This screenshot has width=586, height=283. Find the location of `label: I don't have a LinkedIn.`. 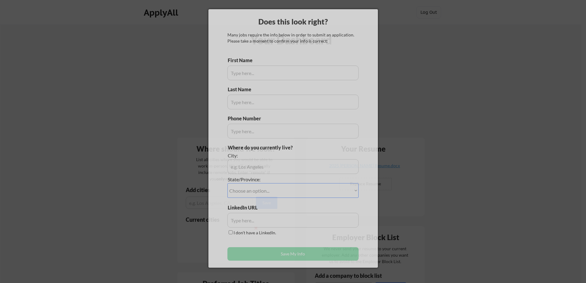

label: I don't have a LinkedIn. is located at coordinates (255, 233).